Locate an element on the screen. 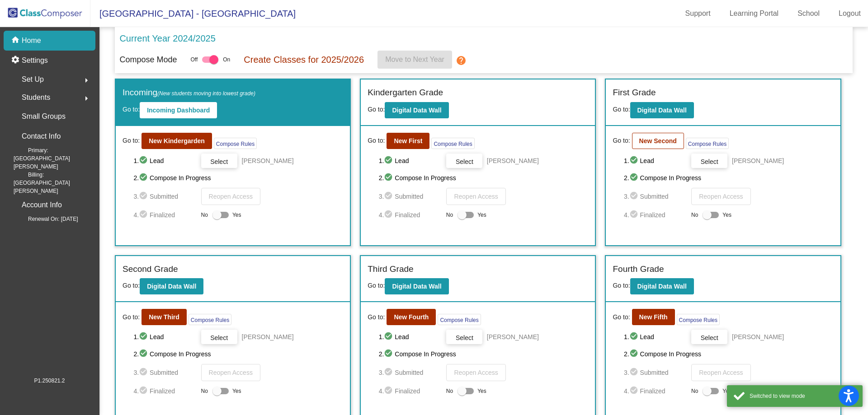  button: New Third is located at coordinates (164, 317).